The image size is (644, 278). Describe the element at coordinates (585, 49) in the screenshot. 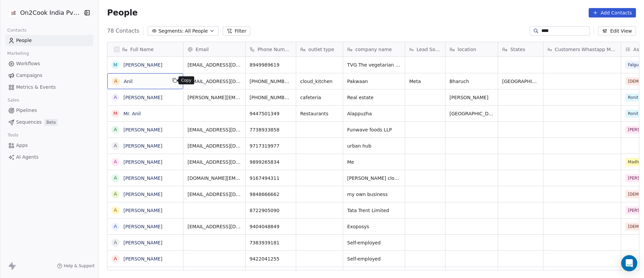

I see `span: Customers Whastapp Message` at that location.